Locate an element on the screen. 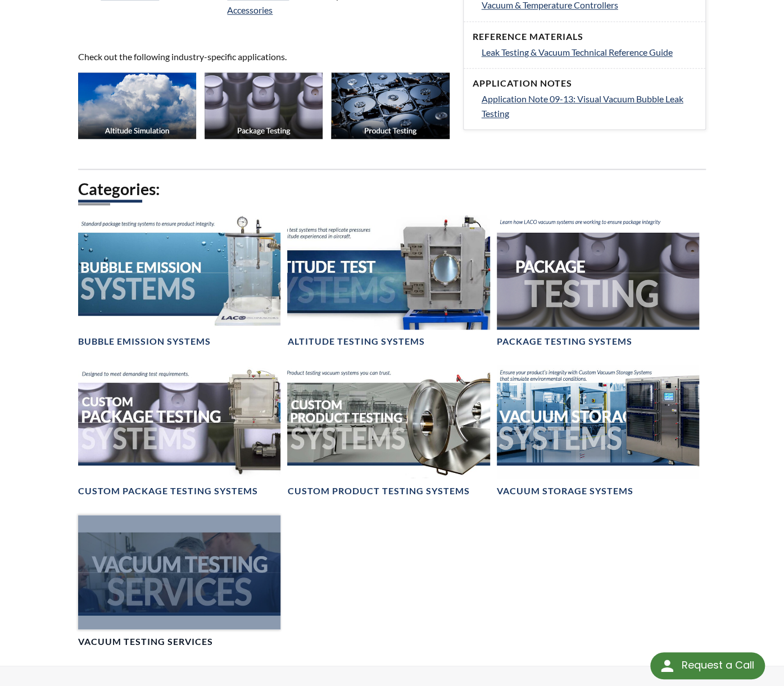  h4: Application Notes is located at coordinates (584, 83).